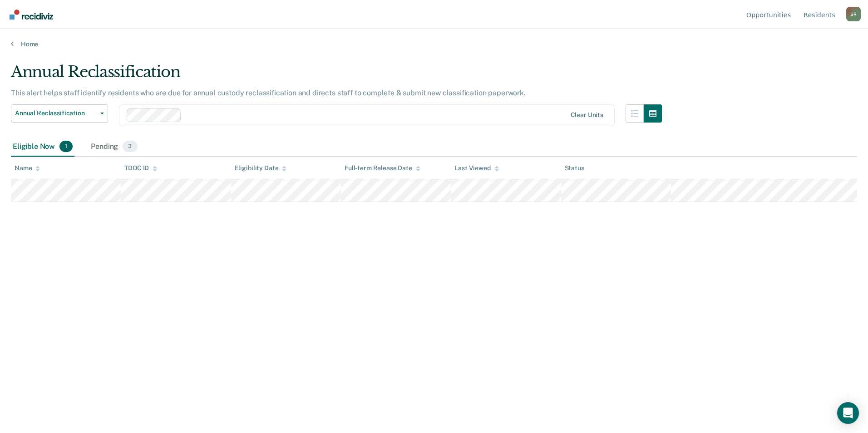  What do you see at coordinates (587, 115) in the screenshot?
I see `div: Clear units` at bounding box center [587, 115].